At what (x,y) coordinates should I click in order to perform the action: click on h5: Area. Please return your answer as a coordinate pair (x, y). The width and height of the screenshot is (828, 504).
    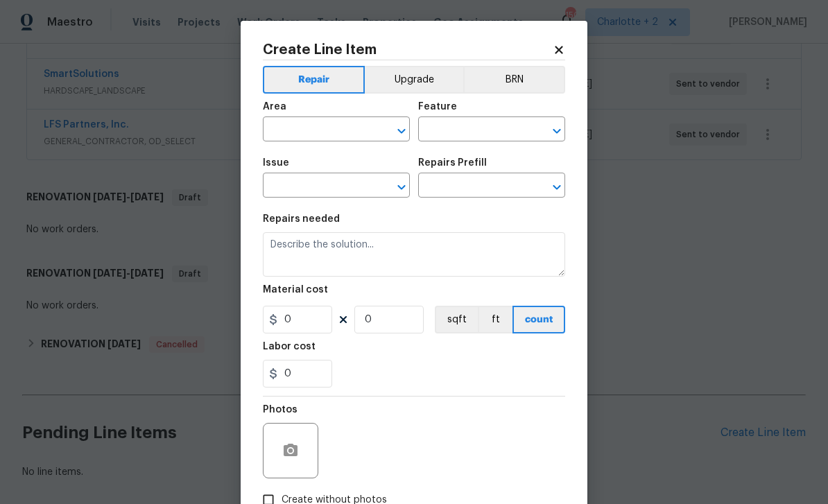
    Looking at the image, I should click on (275, 107).